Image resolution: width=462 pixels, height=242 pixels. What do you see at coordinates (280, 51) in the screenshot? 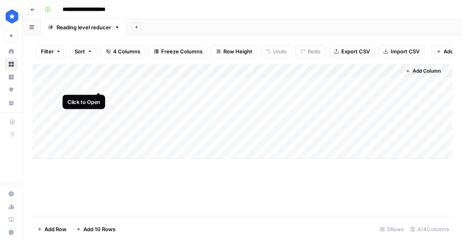
I see `span: Undo` at bounding box center [280, 51].